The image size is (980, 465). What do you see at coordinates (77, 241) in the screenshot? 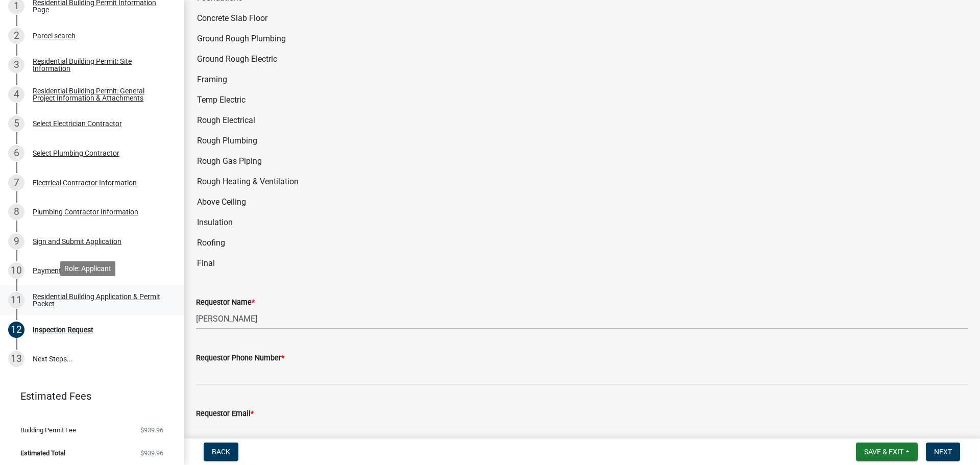
I see `div: Sign and Submit Application` at bounding box center [77, 241].